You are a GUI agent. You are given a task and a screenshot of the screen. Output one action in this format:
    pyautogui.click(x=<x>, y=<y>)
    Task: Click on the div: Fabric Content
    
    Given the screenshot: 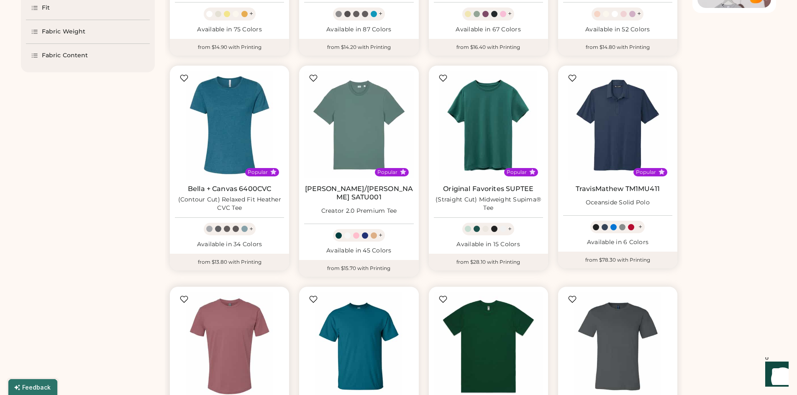 What is the action you would take?
    pyautogui.click(x=65, y=56)
    